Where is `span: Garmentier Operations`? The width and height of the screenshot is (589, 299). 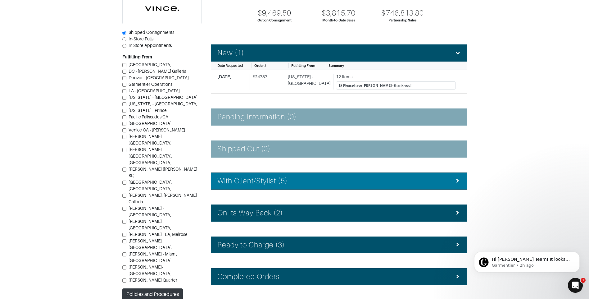
span: Garmentier Operations is located at coordinates (150, 84).